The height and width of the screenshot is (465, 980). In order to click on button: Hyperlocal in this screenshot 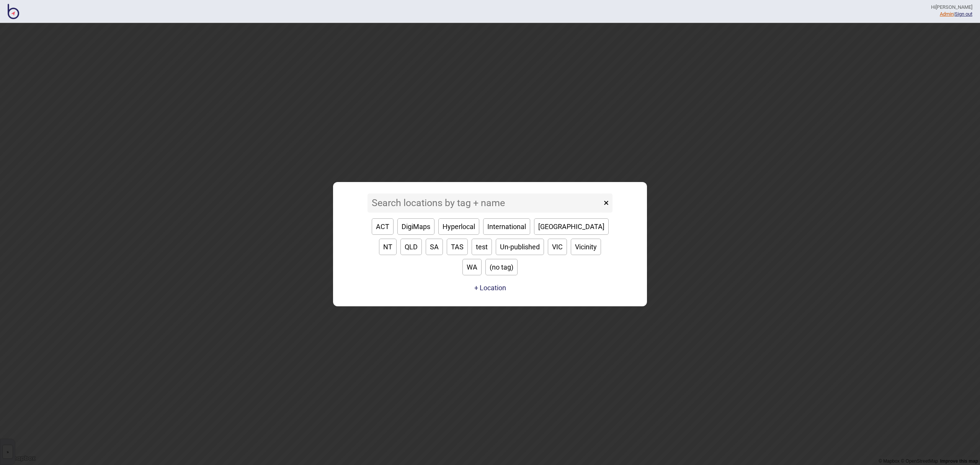, I will do `click(459, 226)`.